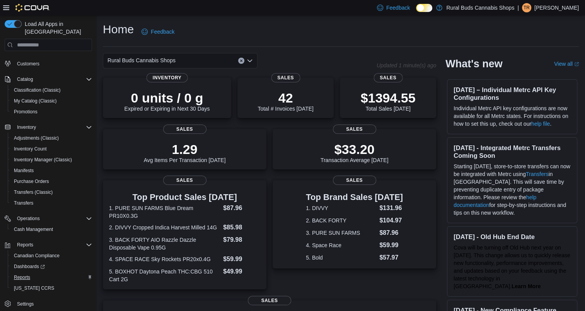 The width and height of the screenshot is (585, 311). What do you see at coordinates (35, 101) in the screenshot?
I see `span: My Catalog (Classic)` at bounding box center [35, 101].